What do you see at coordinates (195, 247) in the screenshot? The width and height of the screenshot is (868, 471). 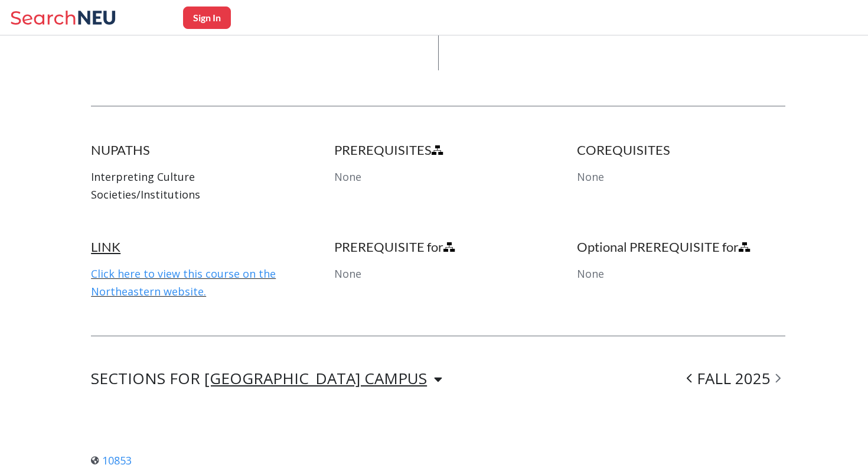 I see `h4: LINK` at bounding box center [195, 247].